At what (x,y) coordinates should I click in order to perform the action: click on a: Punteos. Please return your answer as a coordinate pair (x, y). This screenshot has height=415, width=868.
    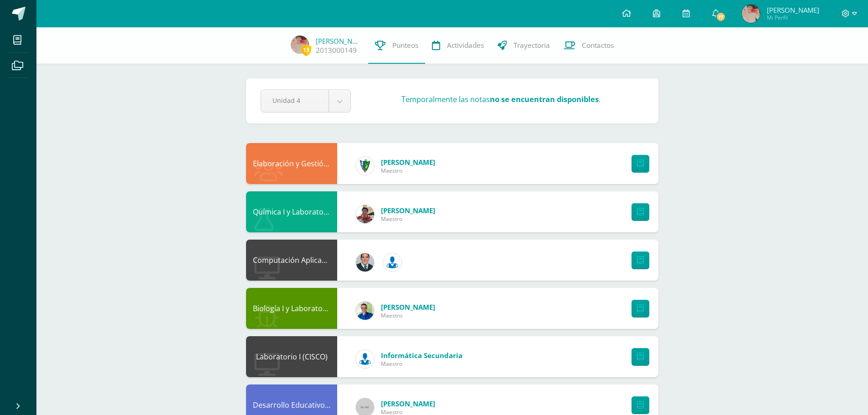
    Looking at the image, I should click on (396, 46).